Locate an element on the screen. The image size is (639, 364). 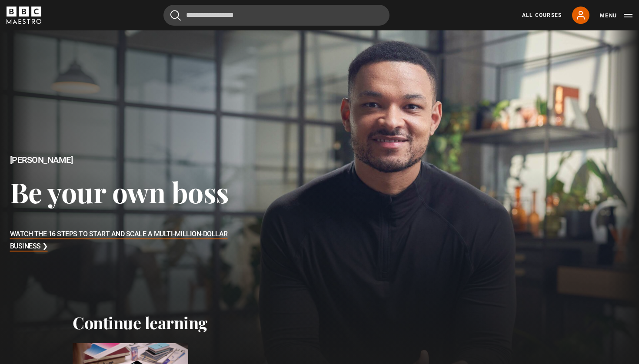
input: Search is located at coordinates (276, 15).